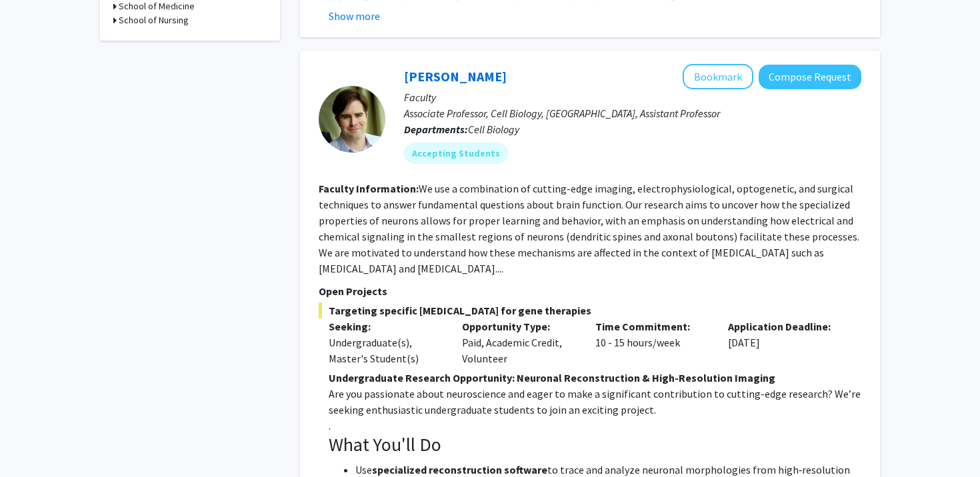  I want to click on mat-chip: Accepting Students, so click(455, 153).